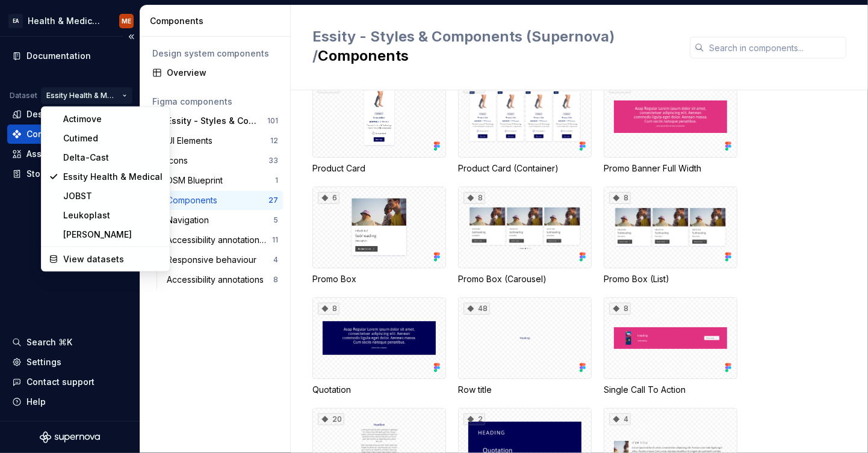 The width and height of the screenshot is (868, 453). Describe the element at coordinates (112, 259) in the screenshot. I see `div: View datasets` at that location.